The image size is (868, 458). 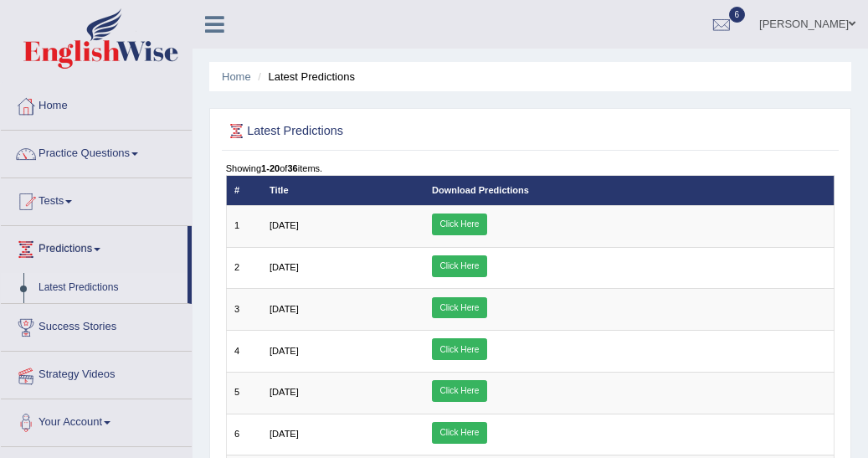 What do you see at coordinates (96, 420) in the screenshot?
I see `a: Your Account` at bounding box center [96, 420].